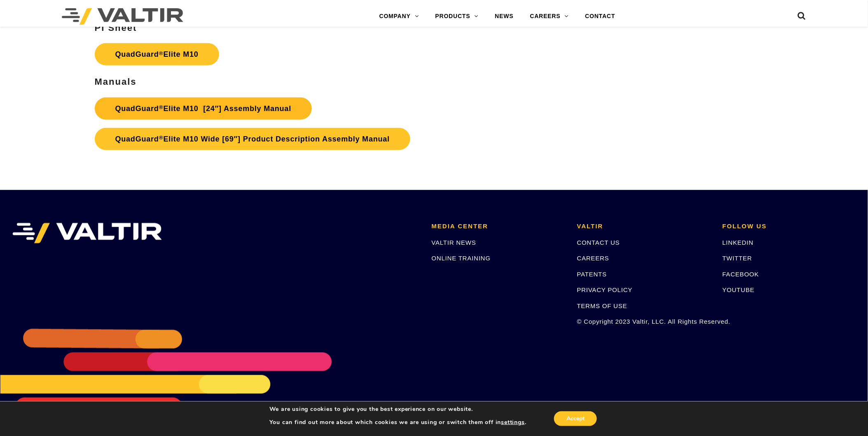  What do you see at coordinates (741, 274) in the screenshot?
I see `a: FACEBOOK` at bounding box center [741, 274].